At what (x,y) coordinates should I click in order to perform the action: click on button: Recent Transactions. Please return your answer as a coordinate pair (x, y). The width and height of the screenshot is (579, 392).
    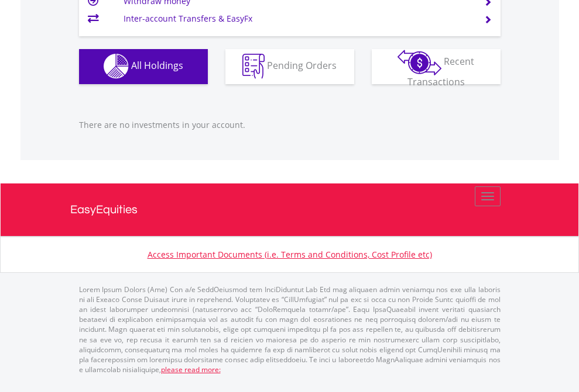
    Looking at the image, I should click on (436, 67).